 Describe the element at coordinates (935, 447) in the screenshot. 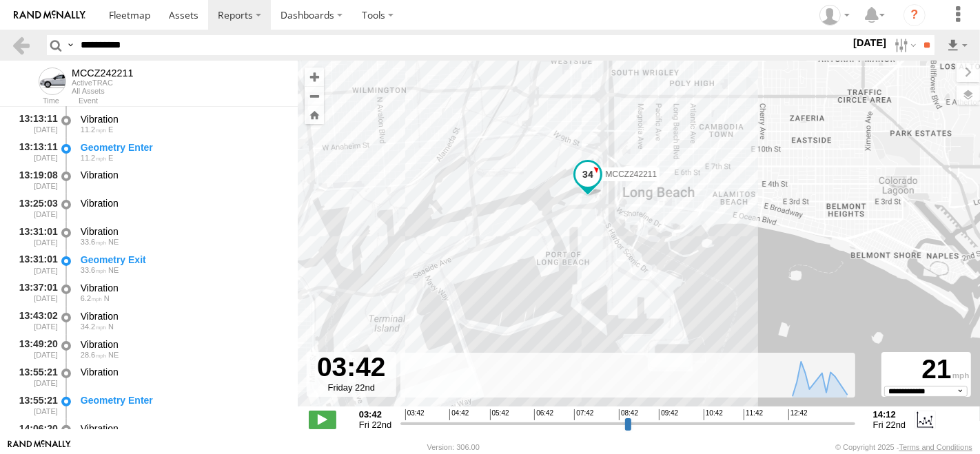

I see `a: Terms and Conditions` at that location.